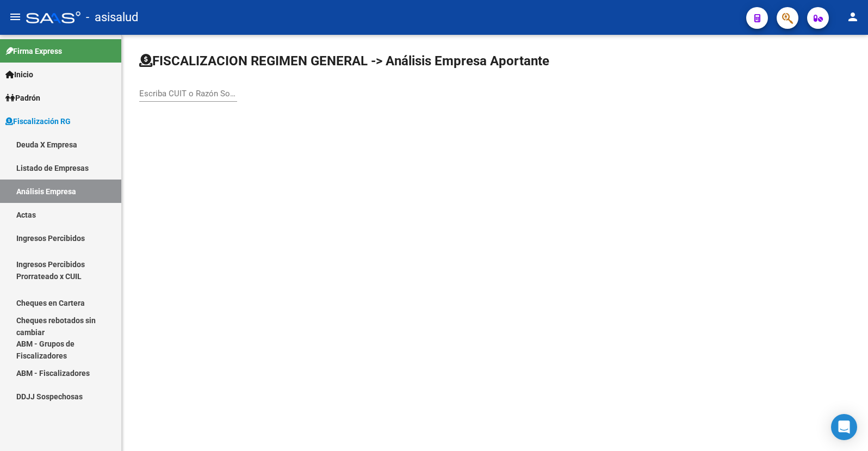 This screenshot has height=451, width=868. I want to click on div: Open Intercom Messenger, so click(844, 427).